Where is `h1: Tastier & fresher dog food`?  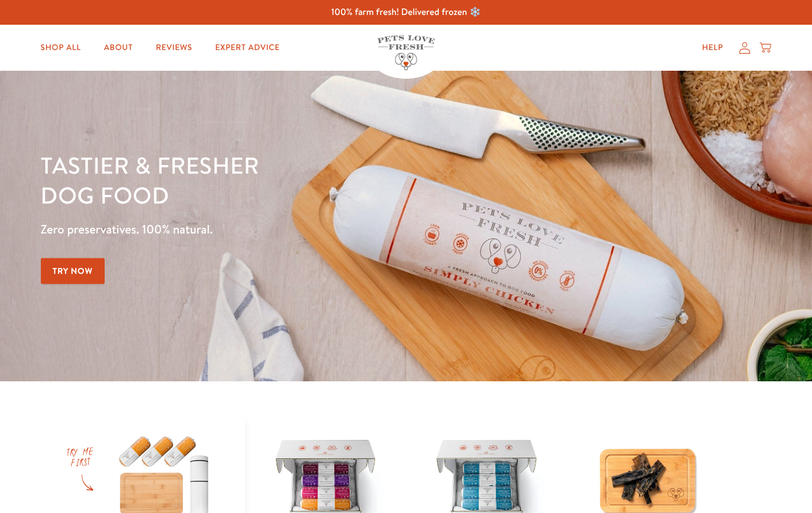 h1: Tastier & fresher dog food is located at coordinates (284, 180).